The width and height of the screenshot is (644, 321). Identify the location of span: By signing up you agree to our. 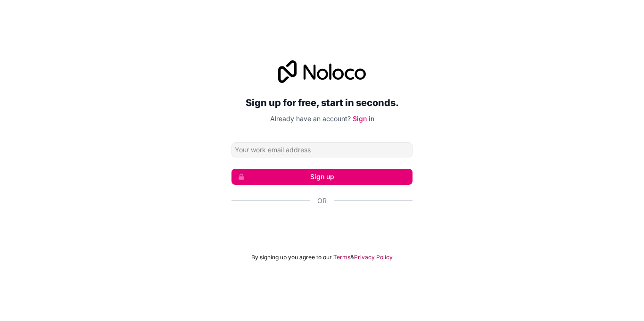
(292, 258).